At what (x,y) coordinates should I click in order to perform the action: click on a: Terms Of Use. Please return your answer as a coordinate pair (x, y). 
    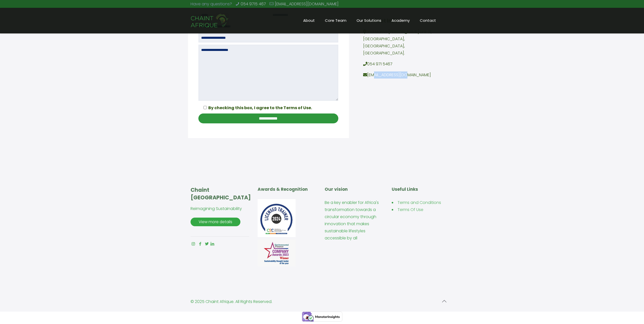
    Looking at the image, I should click on (411, 209).